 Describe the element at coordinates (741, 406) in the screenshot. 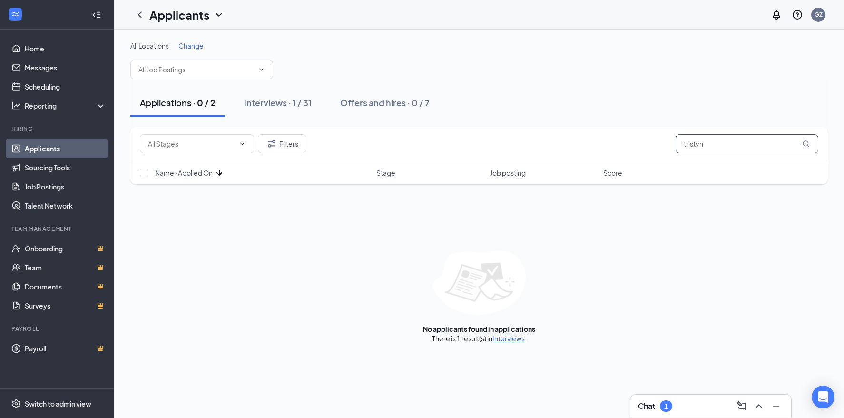

I see `svg: ComposeMessage` at that location.